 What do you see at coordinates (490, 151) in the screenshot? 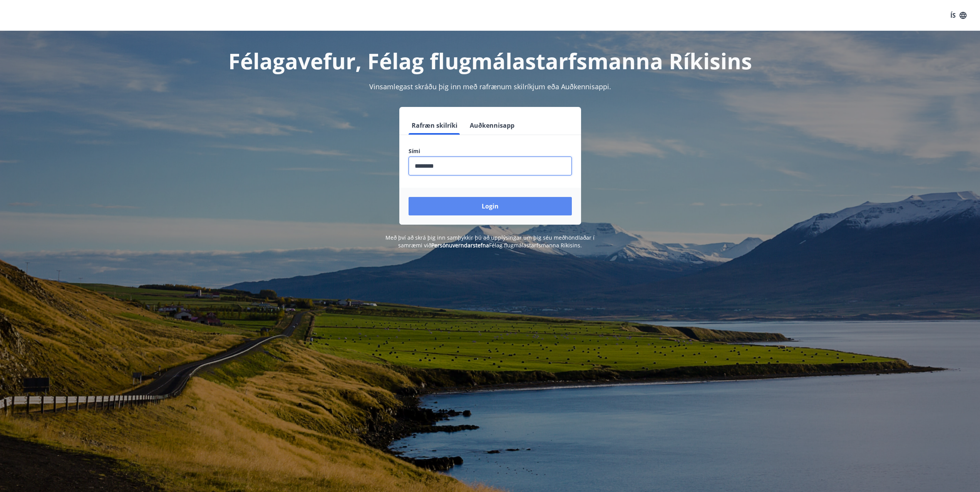
I see `label: Sími` at bounding box center [490, 151].